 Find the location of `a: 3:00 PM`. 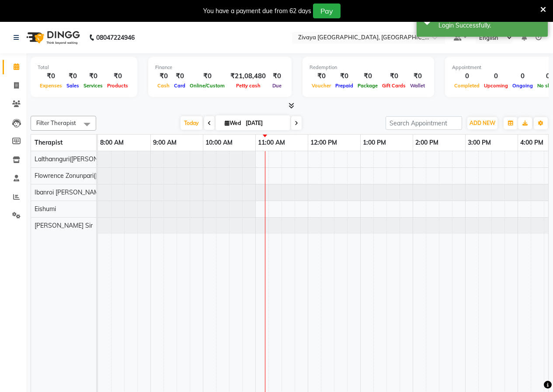

a: 3:00 PM is located at coordinates (480, 143).